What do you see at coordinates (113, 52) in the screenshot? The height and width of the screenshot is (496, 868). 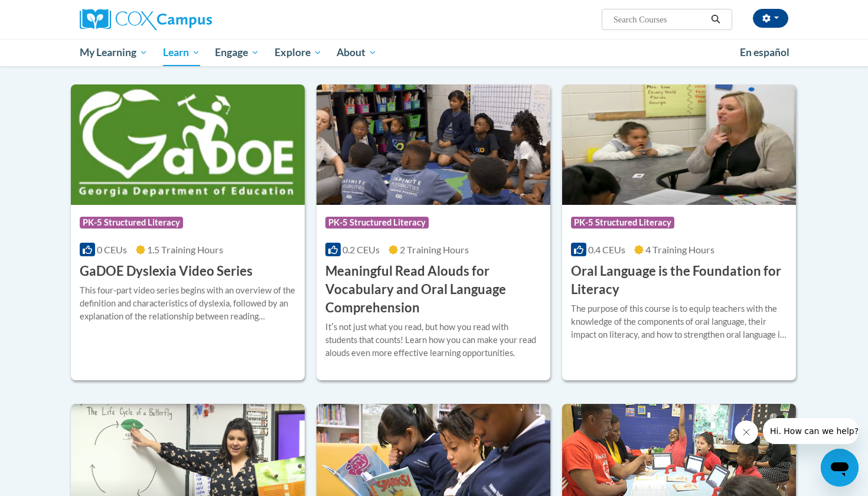 I see `span: My Learning` at bounding box center [113, 52].